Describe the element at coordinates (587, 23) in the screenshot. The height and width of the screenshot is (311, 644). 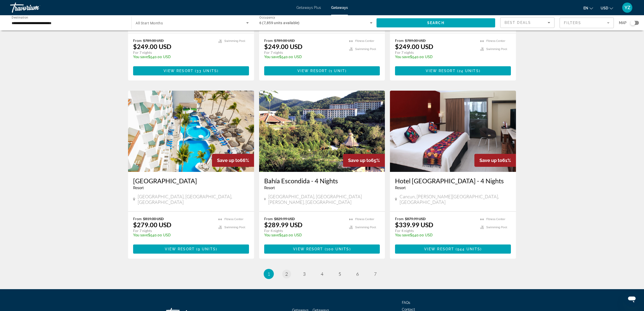
I see `button: Filter` at that location.